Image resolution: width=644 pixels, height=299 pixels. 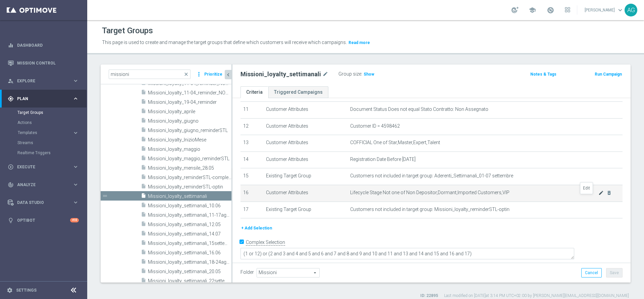 What do you see at coordinates (149, 74) in the screenshot?
I see `input: Quick find group or folder` at bounding box center [149, 74].